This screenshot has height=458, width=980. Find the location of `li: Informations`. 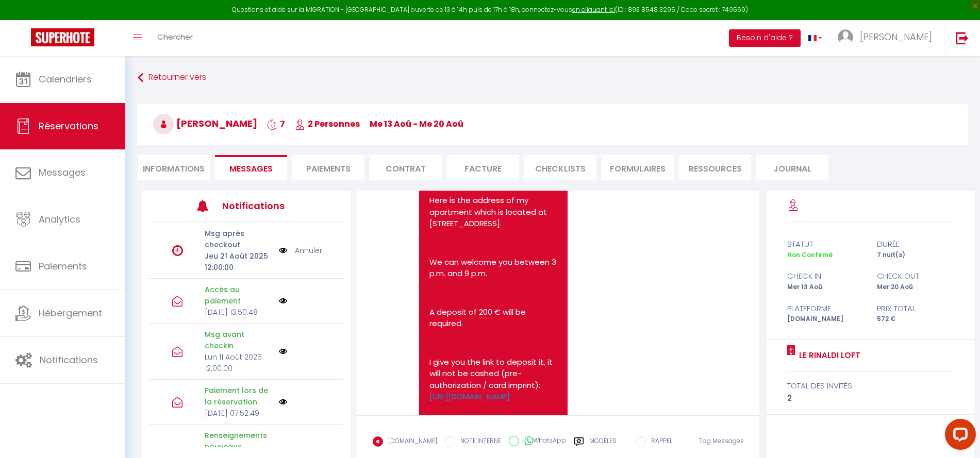

li: Informations is located at coordinates (174, 167).